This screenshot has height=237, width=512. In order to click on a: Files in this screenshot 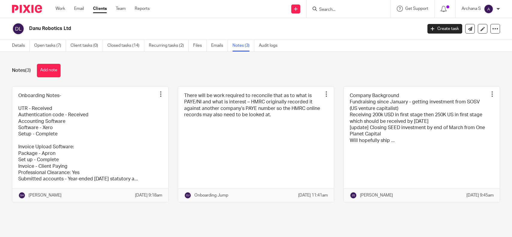, I will do `click(200, 46)`.